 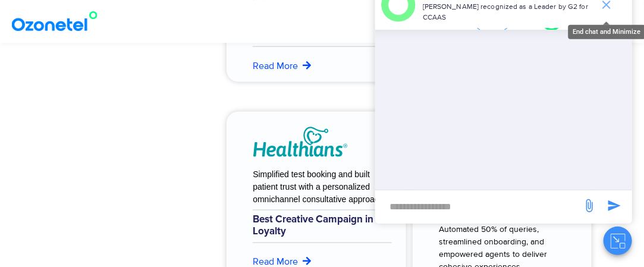 What do you see at coordinates (323, 226) in the screenshot?
I see `h6: Best Creative Campaign in Loyalty` at bounding box center [323, 226].